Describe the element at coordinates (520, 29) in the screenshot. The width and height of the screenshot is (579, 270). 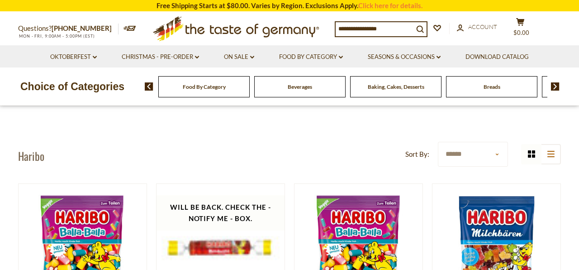
I see `button: $0.00` at that location.